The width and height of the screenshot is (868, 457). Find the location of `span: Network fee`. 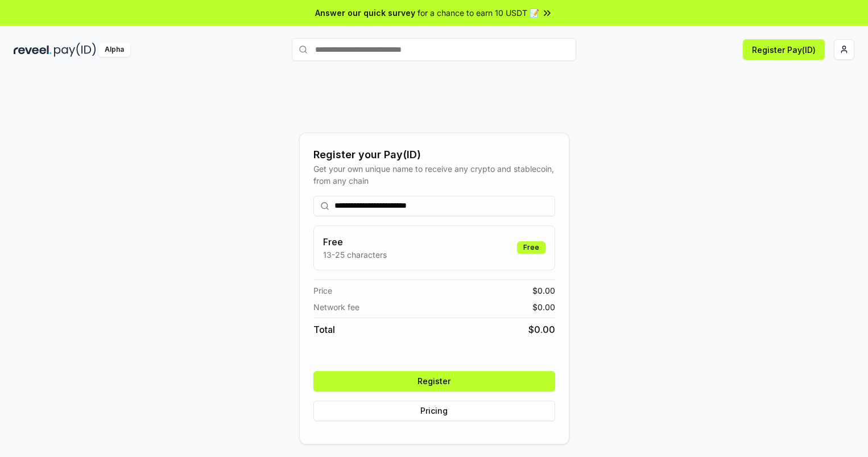

span: Network fee is located at coordinates (336, 306).